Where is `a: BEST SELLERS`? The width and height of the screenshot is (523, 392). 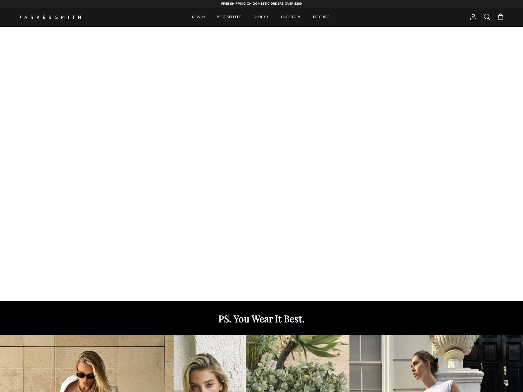 a: BEST SELLERS is located at coordinates (229, 17).